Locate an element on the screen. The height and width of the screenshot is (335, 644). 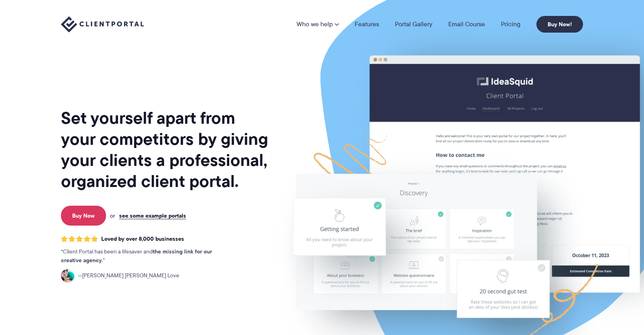
a: Email Course is located at coordinates (466, 25).